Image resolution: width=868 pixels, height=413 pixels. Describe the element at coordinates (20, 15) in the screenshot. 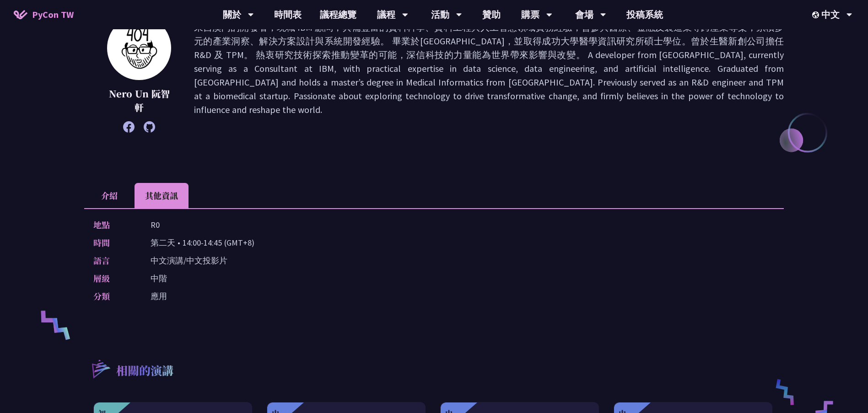

I see `img: Home icon of PyCon TW 2025` at that location.